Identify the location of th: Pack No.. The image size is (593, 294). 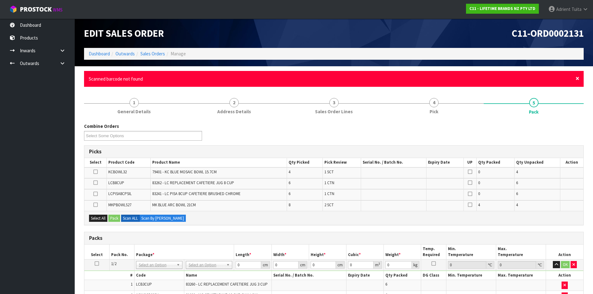
(122, 252).